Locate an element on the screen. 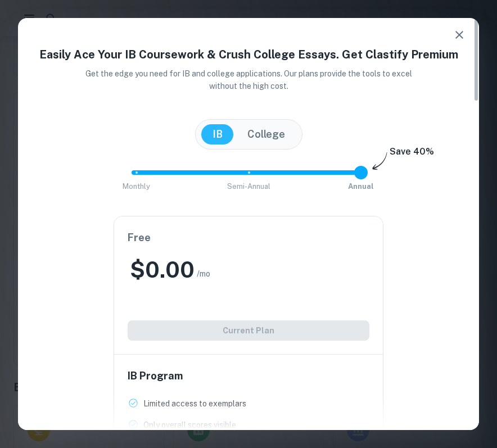  span: /mo is located at coordinates (203, 274).